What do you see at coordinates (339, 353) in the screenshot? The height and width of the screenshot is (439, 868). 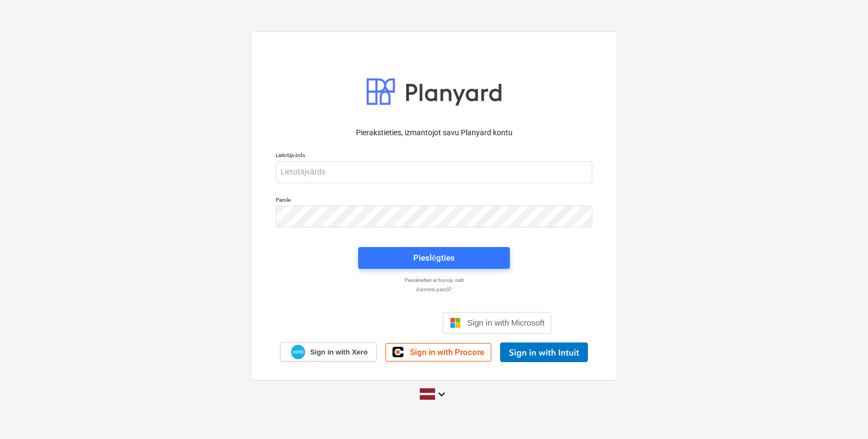 I see `span: Sign in with Xero` at bounding box center [339, 353].